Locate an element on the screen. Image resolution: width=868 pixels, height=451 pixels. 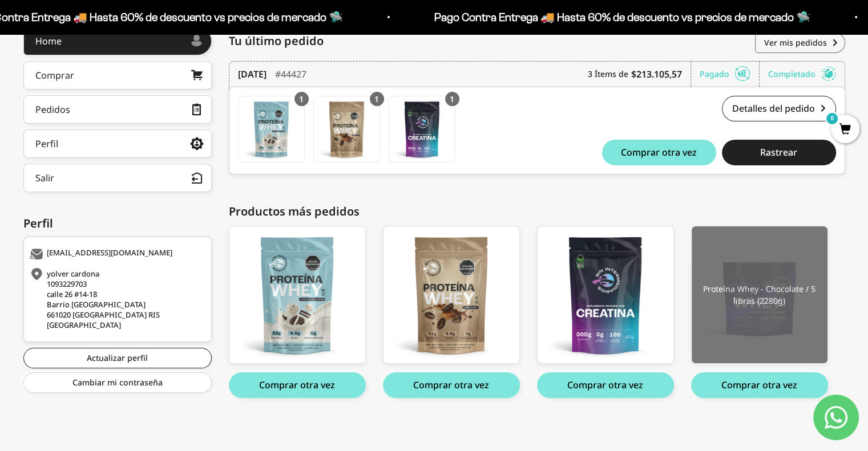
p: Pago Contra Entrega 🚚 Hasta 60% de descuento vs precios de mercado 🛸 is located at coordinates (620, 17).